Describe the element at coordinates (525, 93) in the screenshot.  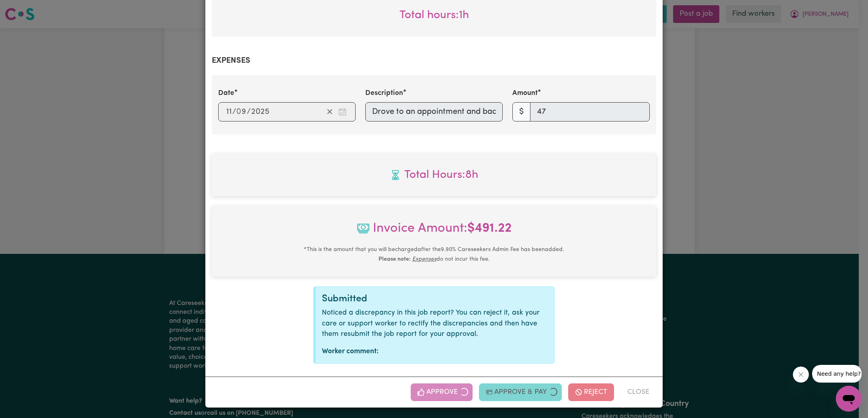
I see `label: Amount` at that location.